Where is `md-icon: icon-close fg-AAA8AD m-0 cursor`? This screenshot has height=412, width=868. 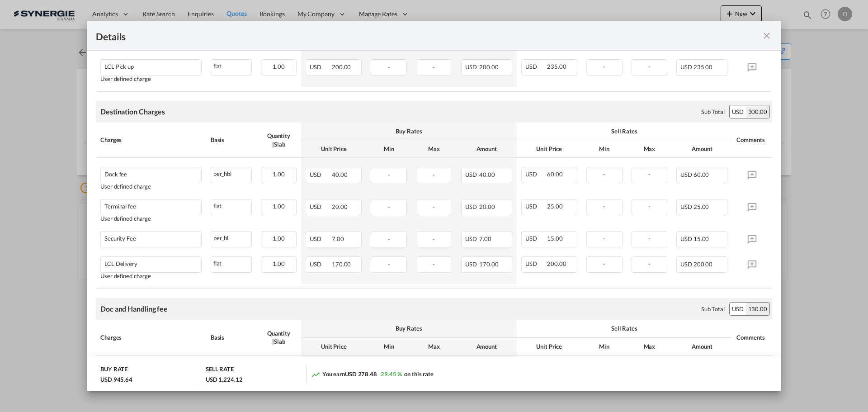 md-icon: icon-close fg-AAA8AD m-0 cursor is located at coordinates (767, 36).